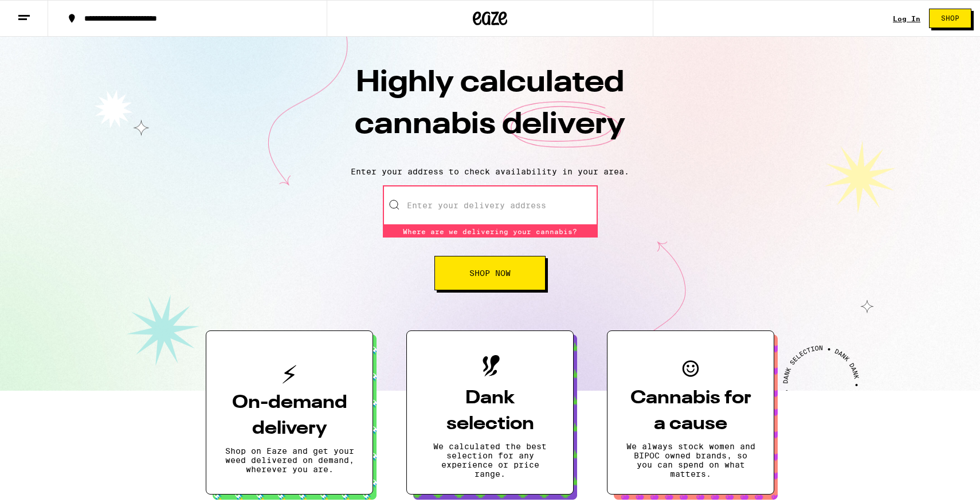 The width and height of the screenshot is (980, 502). What do you see at coordinates (690, 411) in the screenshot?
I see `h3: Cannabis for a cause` at bounding box center [690, 411].